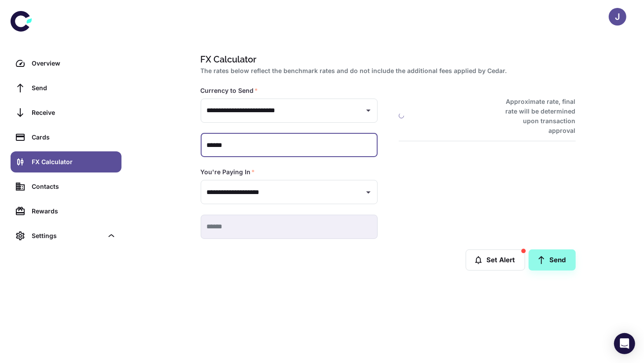 The height and width of the screenshot is (363, 644). What do you see at coordinates (66, 162) in the screenshot?
I see `a: FX Calculator` at bounding box center [66, 162].